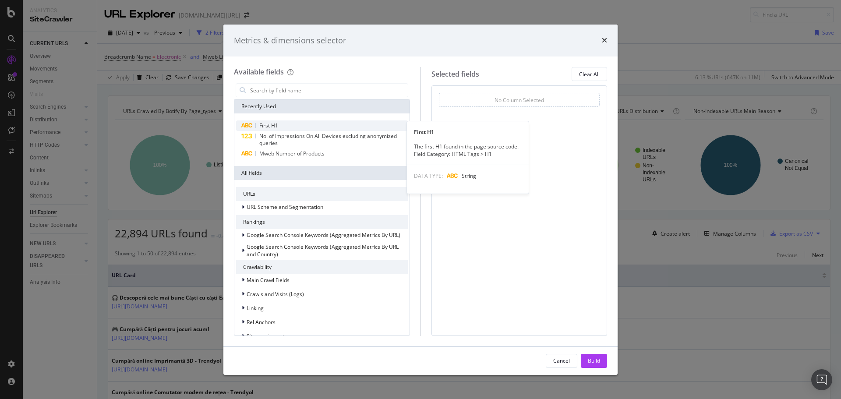 Image resolution: width=841 pixels, height=399 pixels. I want to click on span: Crawls and Visits (Logs), so click(275, 294).